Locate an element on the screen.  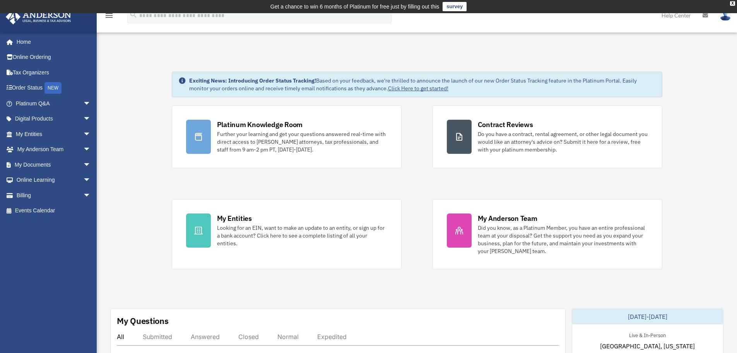
div: Based on your feedback, we're thrilled to announce the launch of our new Order Status Tracking fe... is located at coordinates (423, 84).